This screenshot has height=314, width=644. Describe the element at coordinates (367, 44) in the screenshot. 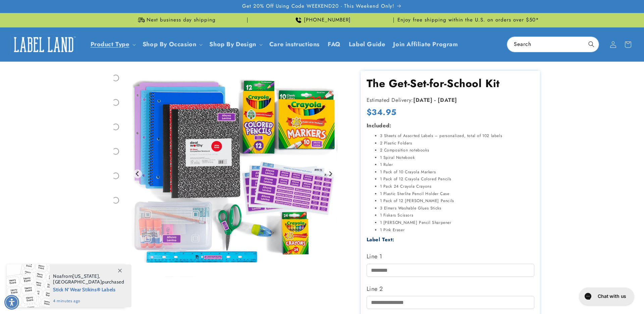

I see `span: Label Guide` at that location.